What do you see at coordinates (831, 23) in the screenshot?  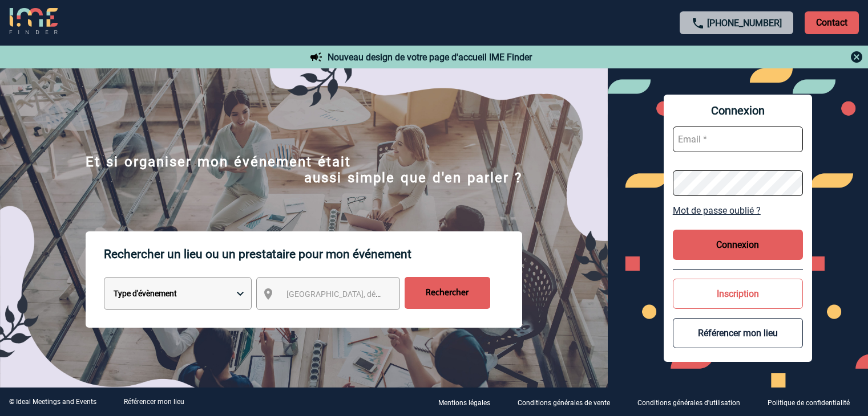 I see `p: Contact` at bounding box center [831, 23].